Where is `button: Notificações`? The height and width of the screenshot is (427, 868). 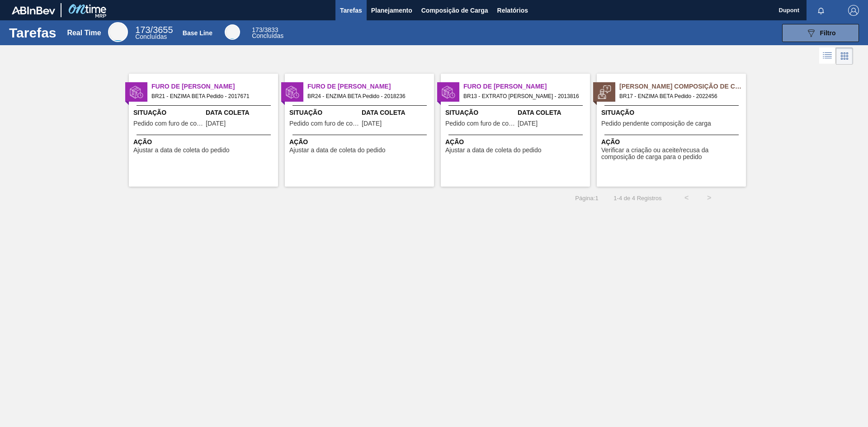 button: Notificações is located at coordinates (821, 10).